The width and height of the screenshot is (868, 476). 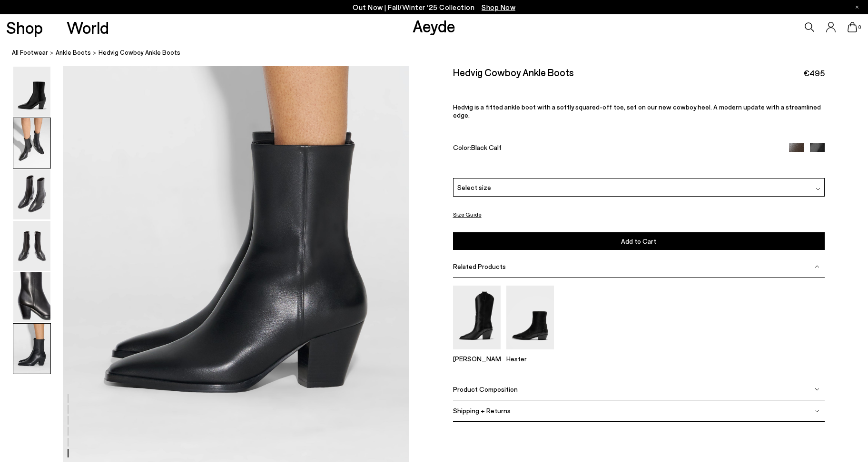 What do you see at coordinates (530, 353) in the screenshot?
I see `a: Hester Ankle Boots Hester` at bounding box center [530, 353].